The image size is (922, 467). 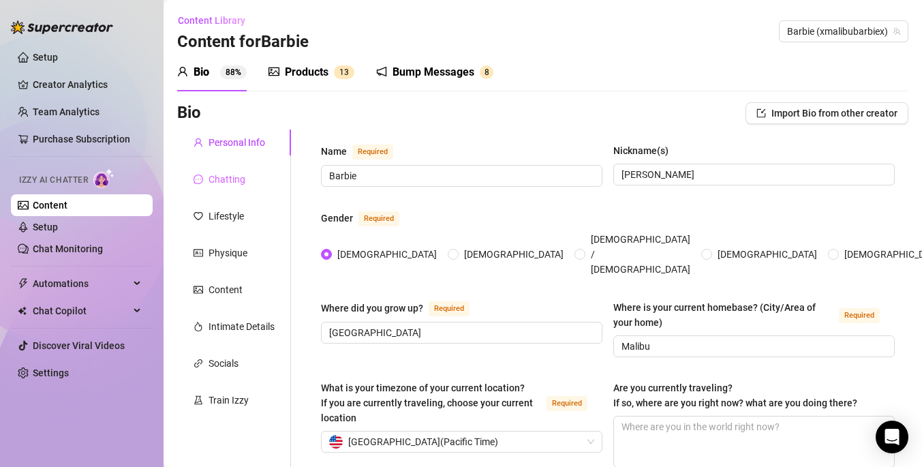 What do you see at coordinates (344, 72) in the screenshot?
I see `sup: 13` at bounding box center [344, 72].